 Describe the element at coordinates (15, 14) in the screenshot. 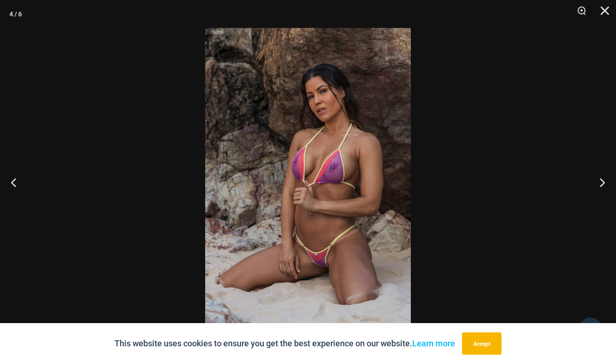

I see `div: 4 / 6` at that location.